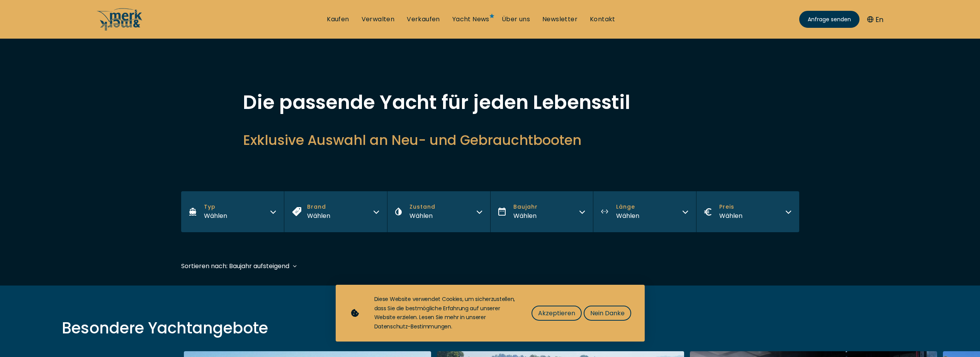 Image resolution: width=980 pixels, height=357 pixels. I want to click on span: Typ, so click(216, 207).